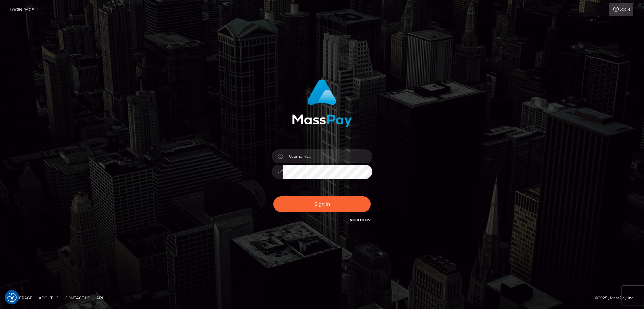 Image resolution: width=644 pixels, height=309 pixels. What do you see at coordinates (322, 103) in the screenshot?
I see `img: MassPay Login` at bounding box center [322, 103].